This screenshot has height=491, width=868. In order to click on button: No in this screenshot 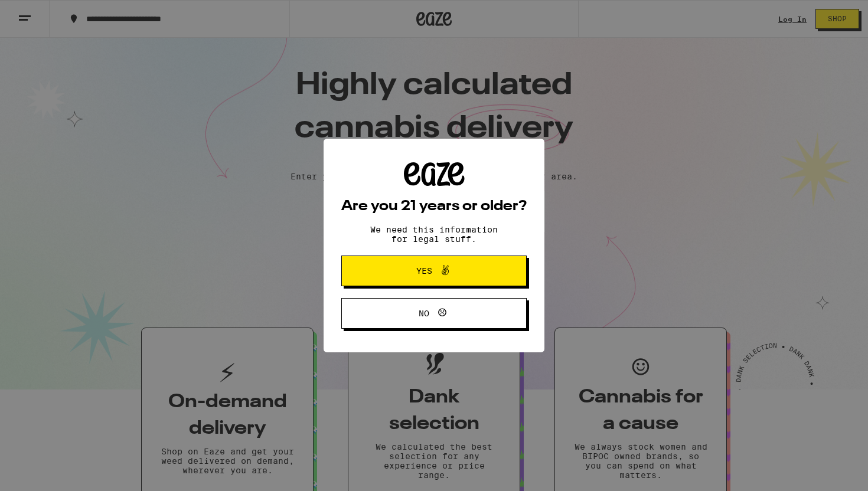, I will do `click(434, 314)`.